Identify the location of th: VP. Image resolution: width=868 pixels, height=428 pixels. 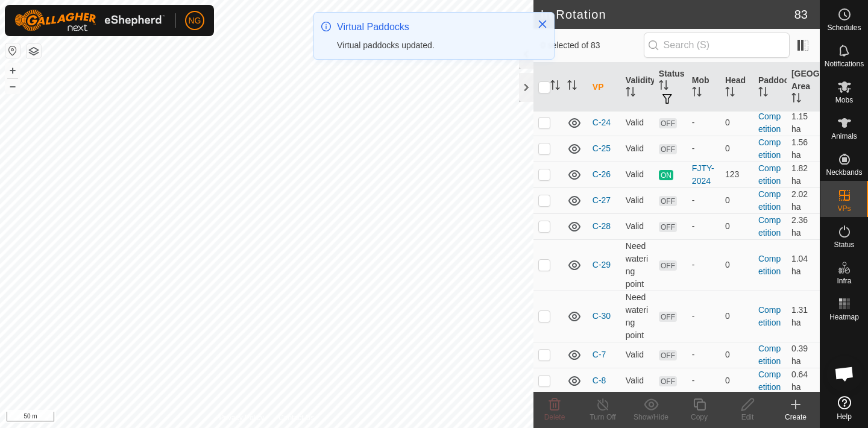
(604, 87).